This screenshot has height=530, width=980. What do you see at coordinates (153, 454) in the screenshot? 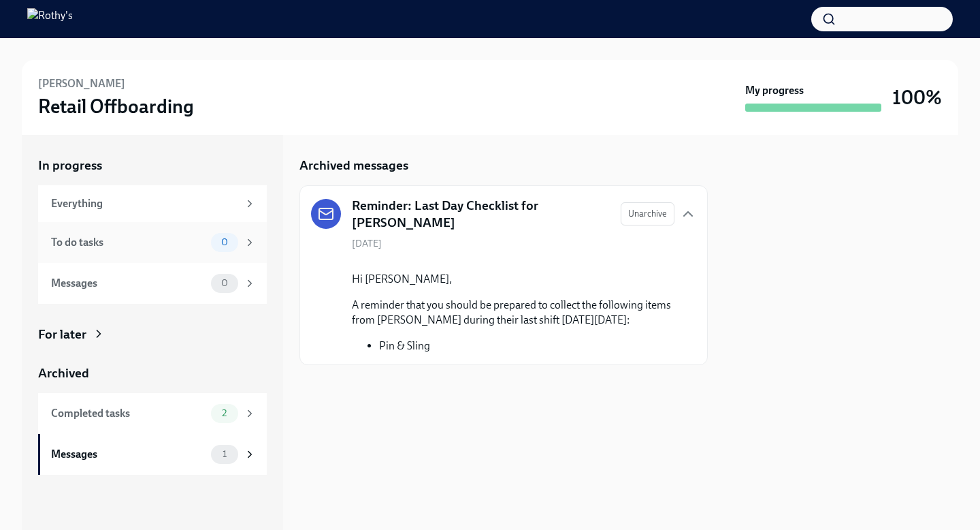
I see `a: Messages1` at bounding box center [153, 454].